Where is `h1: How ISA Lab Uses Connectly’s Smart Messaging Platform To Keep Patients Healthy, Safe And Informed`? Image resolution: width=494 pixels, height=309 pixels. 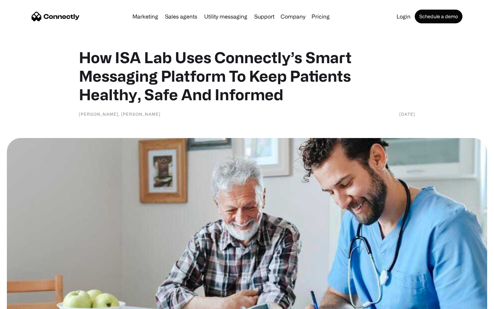 h1: How ISA Lab Uses Connectly’s Smart Messaging Platform To Keep Patients Healthy, Safe And Informed is located at coordinates (247, 76).